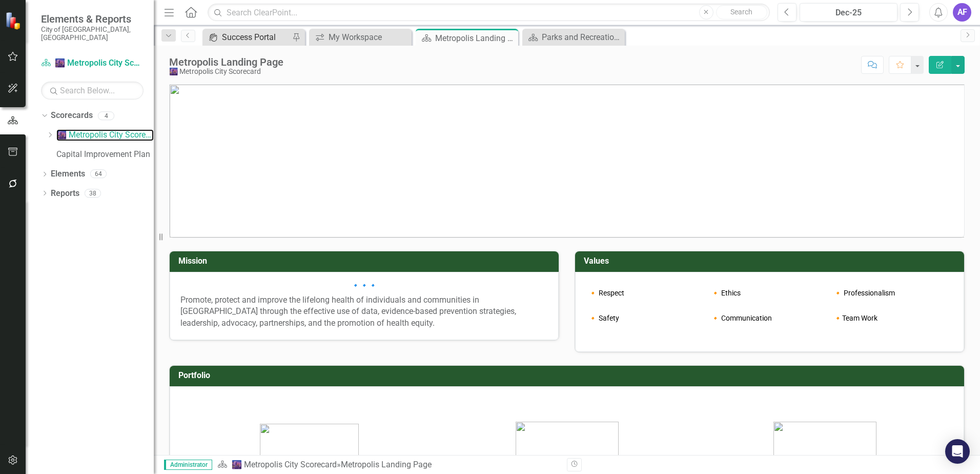 The height and width of the screenshot is (474, 980). Describe the element at coordinates (348, 311) in the screenshot. I see `span: Promote, protect and improve the lifelong health of individuals and communities in [GEOGRAPHIC_DA...` at that location.